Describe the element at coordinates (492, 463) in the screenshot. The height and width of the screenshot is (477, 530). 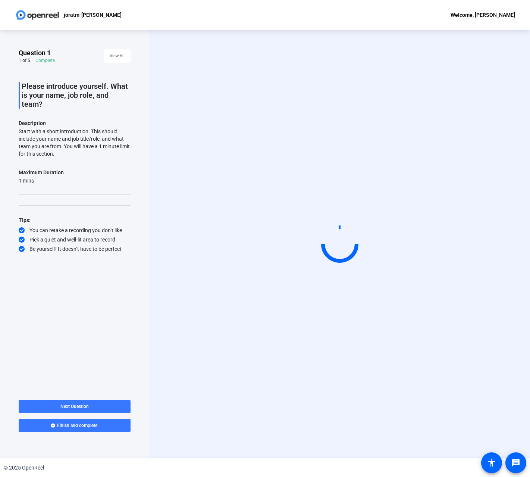
I see `mat-icon: accessibility` at that location.